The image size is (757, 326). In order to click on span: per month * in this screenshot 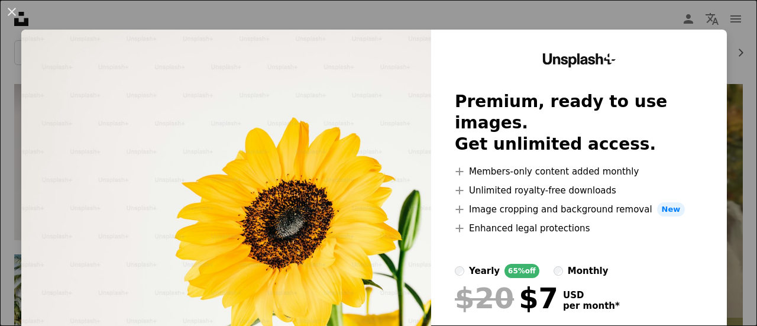, I will do `click(592, 306)`.